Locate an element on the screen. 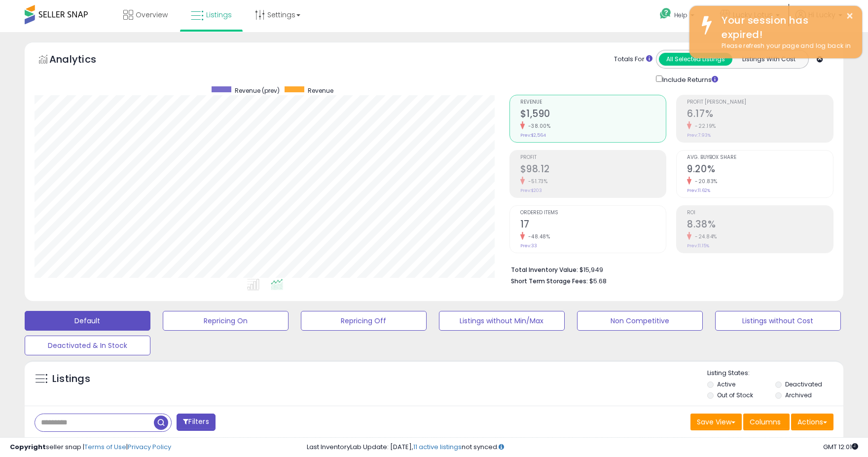 The width and height of the screenshot is (868, 457). small: -24.84% is located at coordinates (705, 236).